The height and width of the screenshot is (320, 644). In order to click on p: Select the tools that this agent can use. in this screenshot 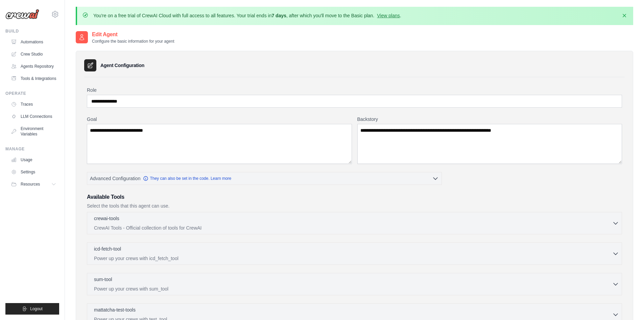, I will do `click(355, 206)`.